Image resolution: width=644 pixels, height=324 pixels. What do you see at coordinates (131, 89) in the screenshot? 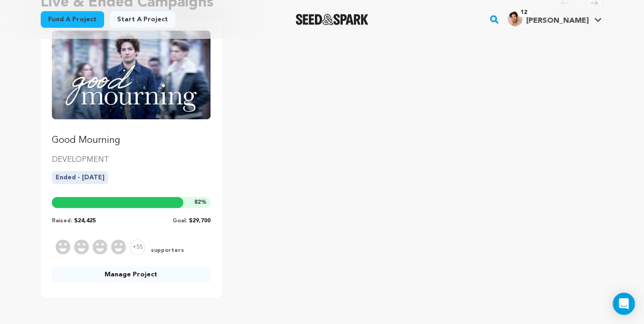
I see `a: Fund Good Mourning` at bounding box center [131, 89].